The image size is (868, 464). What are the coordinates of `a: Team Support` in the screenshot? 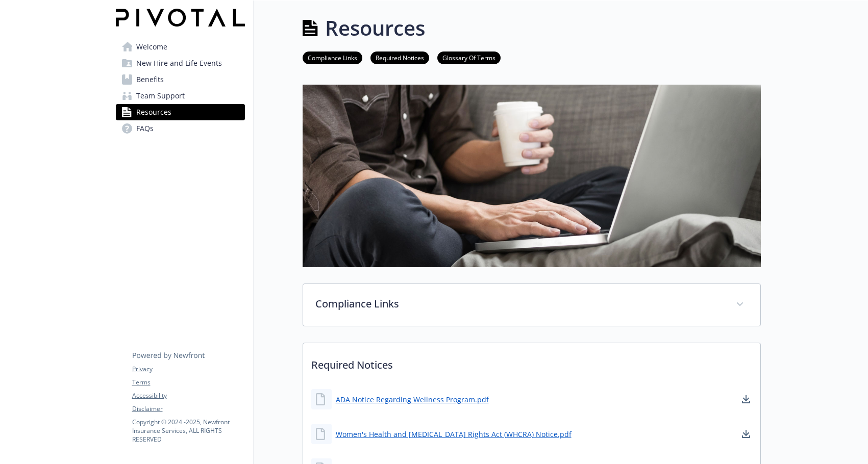 It's located at (180, 96).